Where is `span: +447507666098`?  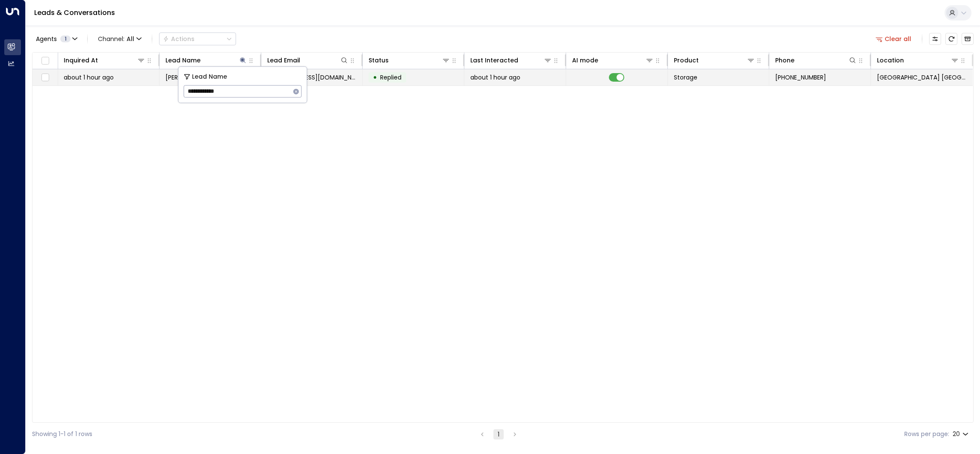
span: +447507666098 is located at coordinates (800, 77).